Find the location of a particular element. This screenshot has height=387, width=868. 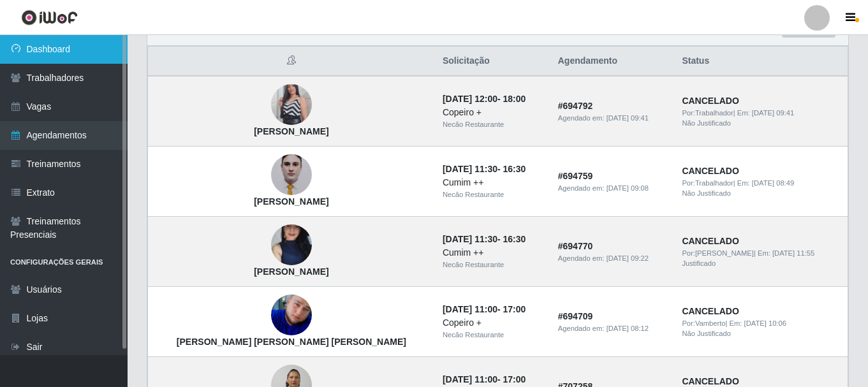

div: Justificado is located at coordinates (761, 263).